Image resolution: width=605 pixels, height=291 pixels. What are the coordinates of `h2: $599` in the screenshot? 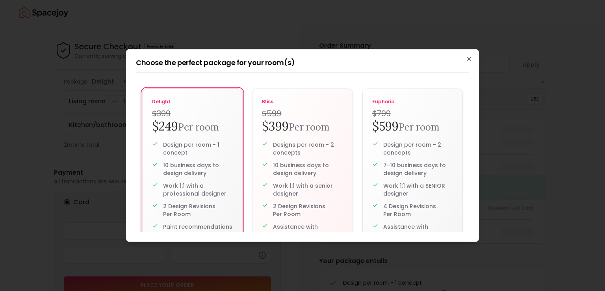 It's located at (412, 126).